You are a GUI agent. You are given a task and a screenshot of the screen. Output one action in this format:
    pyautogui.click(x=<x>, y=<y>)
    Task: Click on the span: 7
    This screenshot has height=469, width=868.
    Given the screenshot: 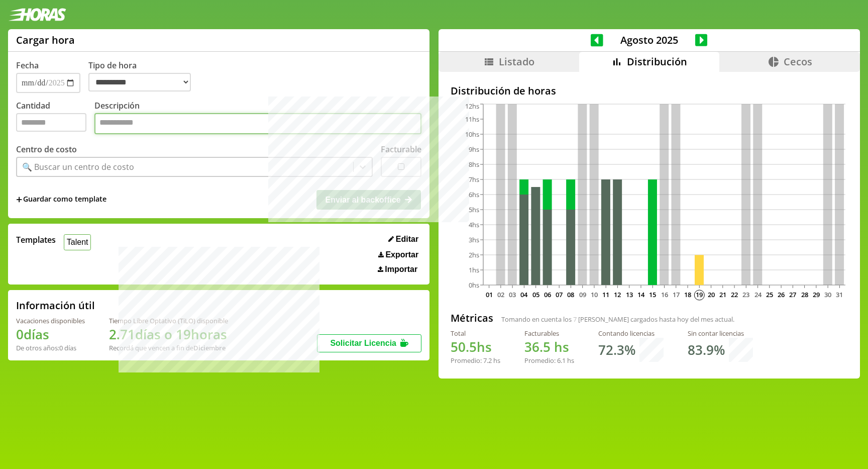 What is the action you would take?
    pyautogui.click(x=574, y=319)
    